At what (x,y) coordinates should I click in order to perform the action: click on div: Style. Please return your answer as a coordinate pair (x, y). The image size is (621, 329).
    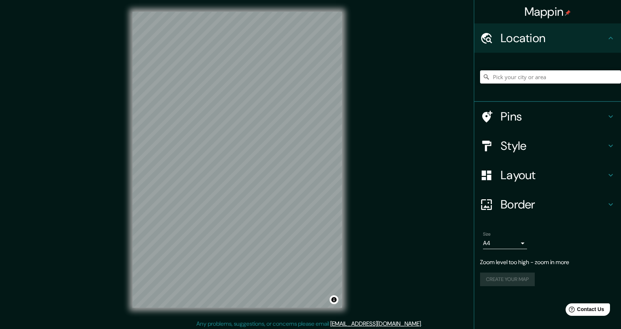
    Looking at the image, I should click on (547, 146).